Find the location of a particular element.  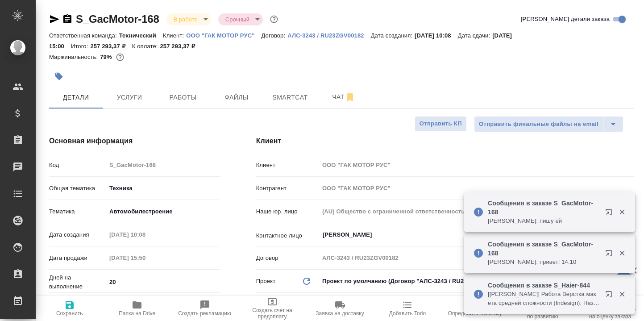

p: К оплате: is located at coordinates (146, 46).